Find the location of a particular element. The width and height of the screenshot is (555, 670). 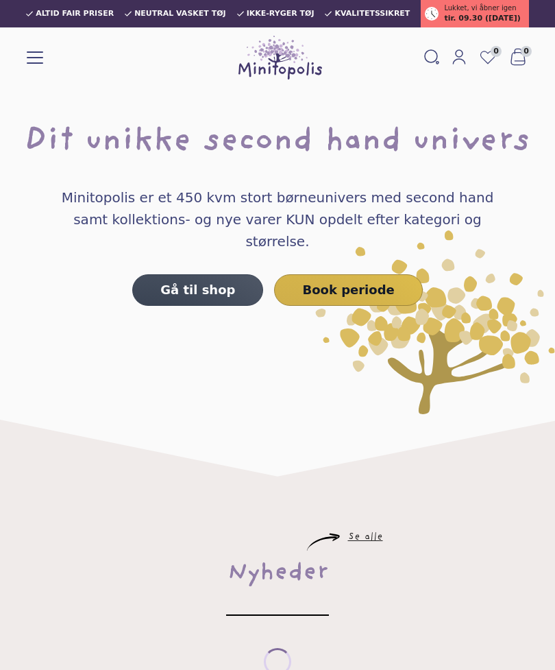

a: Book periode is located at coordinates (348, 290).